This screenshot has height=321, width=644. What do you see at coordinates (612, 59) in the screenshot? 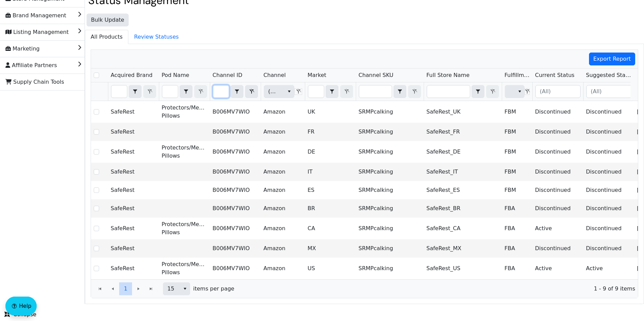
I see `span: Export Report` at bounding box center [612, 59].